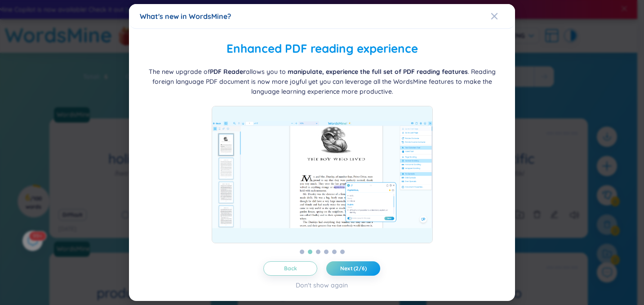  Describe the element at coordinates (503, 16) in the screenshot. I see `button: Close` at that location.